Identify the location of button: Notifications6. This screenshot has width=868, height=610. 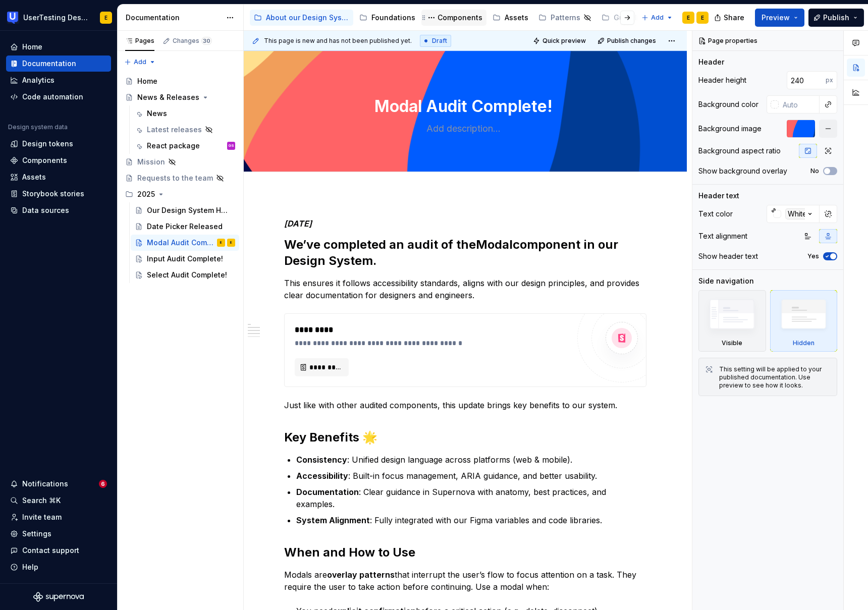
(59, 484).